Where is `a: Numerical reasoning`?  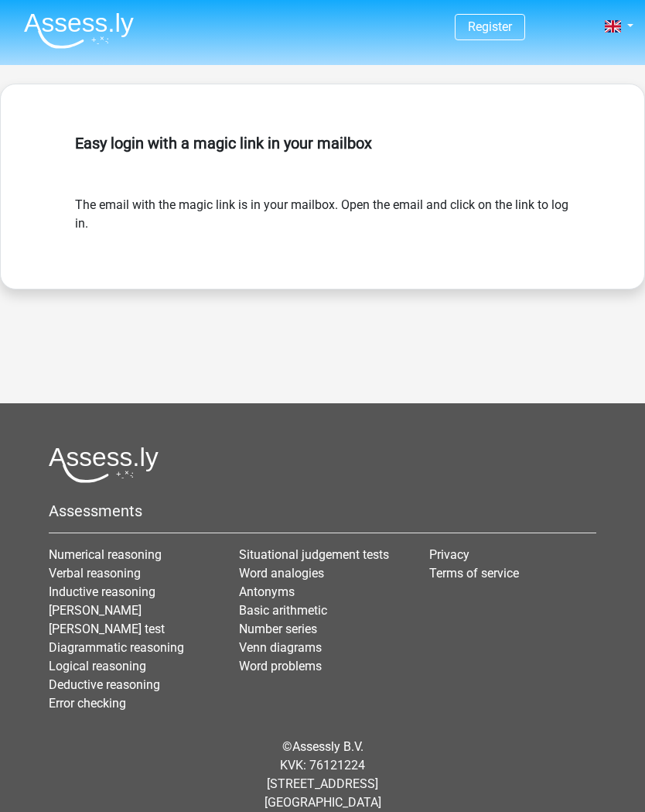 a: Numerical reasoning is located at coordinates (105, 554).